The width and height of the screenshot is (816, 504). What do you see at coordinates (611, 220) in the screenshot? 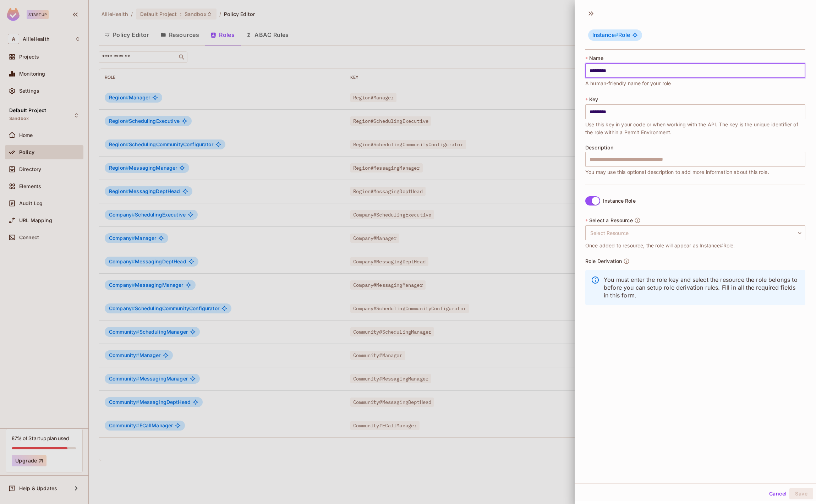
I see `span: Select a Resource` at bounding box center [611, 220].